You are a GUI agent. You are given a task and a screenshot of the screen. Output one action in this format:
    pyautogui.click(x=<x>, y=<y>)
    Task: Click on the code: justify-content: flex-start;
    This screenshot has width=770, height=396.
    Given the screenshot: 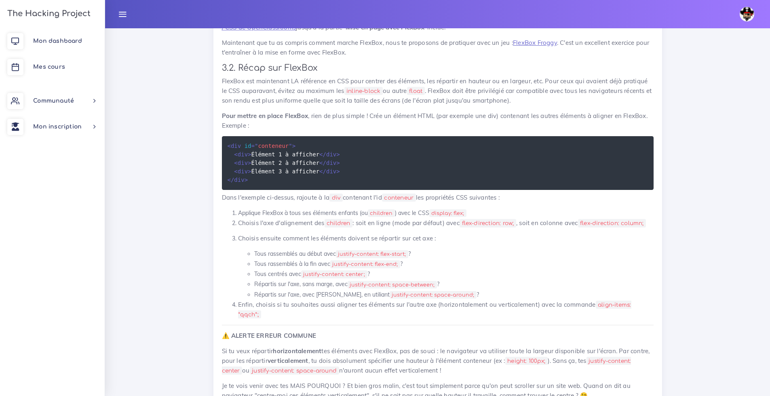 What is the action you would take?
    pyautogui.click(x=372, y=254)
    